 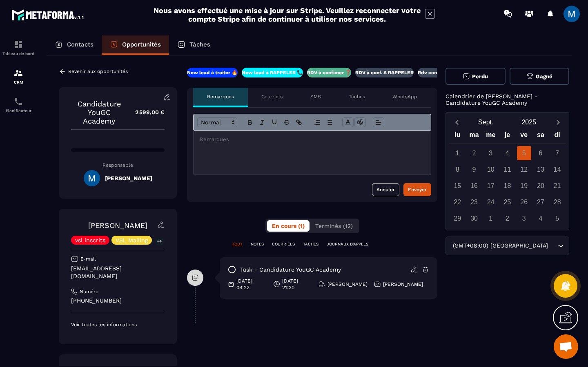 I want to click on div: di, so click(x=557, y=136).